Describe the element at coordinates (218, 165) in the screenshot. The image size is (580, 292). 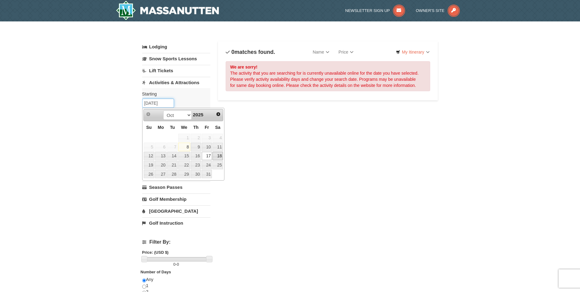
I see `a: 25` at that location.